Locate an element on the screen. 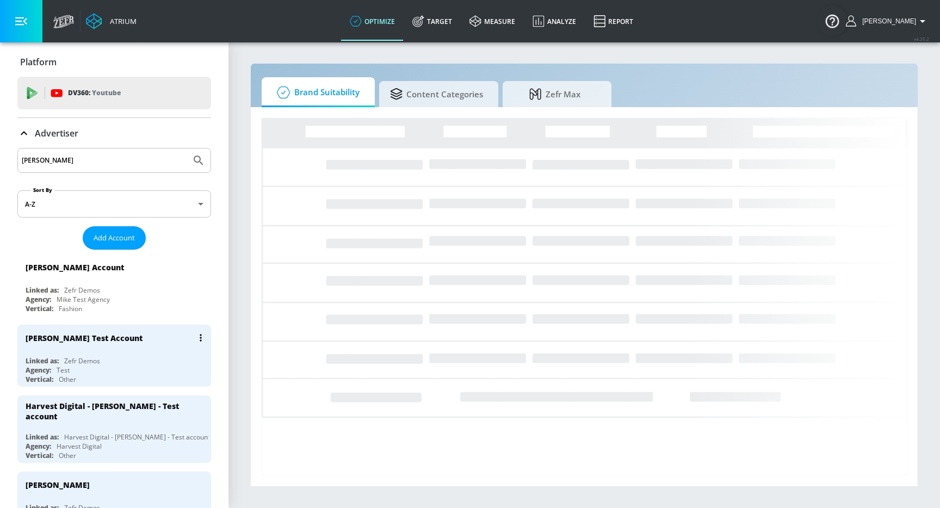 Image resolution: width=940 pixels, height=508 pixels. div: A-Z is located at coordinates (114, 204).